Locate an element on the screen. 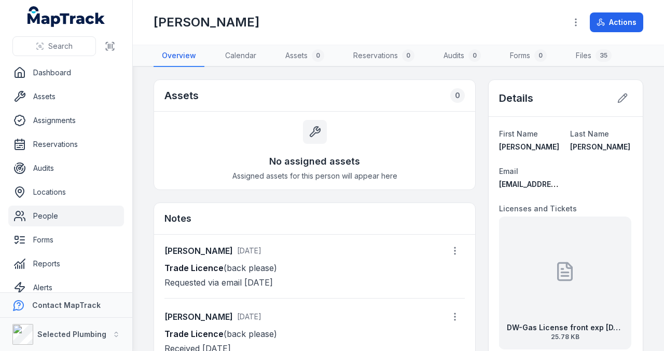  a: Forms is located at coordinates (66, 240).